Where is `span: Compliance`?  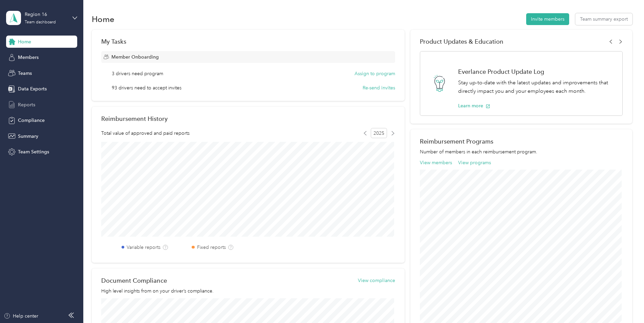
span: Compliance is located at coordinates (31, 120).